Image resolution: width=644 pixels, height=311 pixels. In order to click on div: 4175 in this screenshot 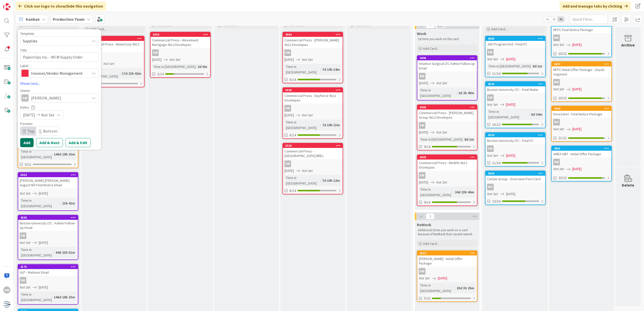, I will do `click(48, 267)`.